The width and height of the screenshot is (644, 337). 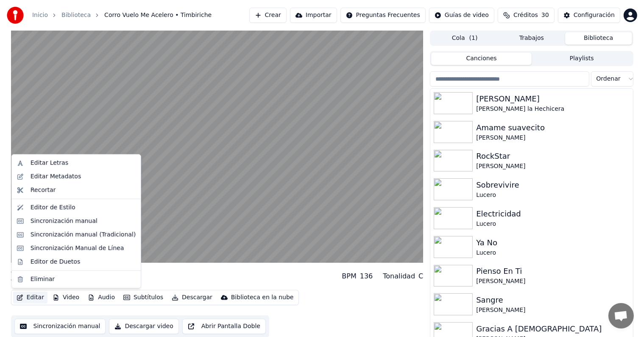 I want to click on button: Abrir Pantalla Doble, so click(x=224, y=326).